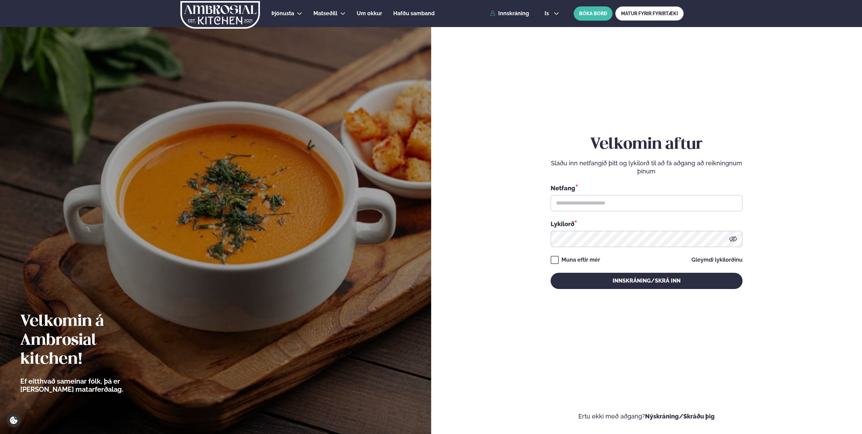  I want to click on h2: Velkomin aftur, so click(646, 145).